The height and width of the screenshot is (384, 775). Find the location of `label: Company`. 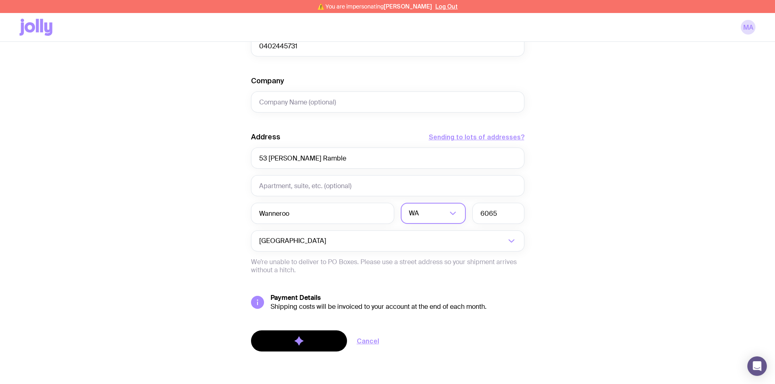

label: Company is located at coordinates (267, 81).